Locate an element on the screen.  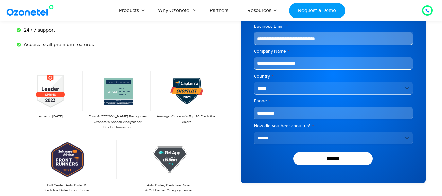
span: Access to all premium features is located at coordinates (58, 45).